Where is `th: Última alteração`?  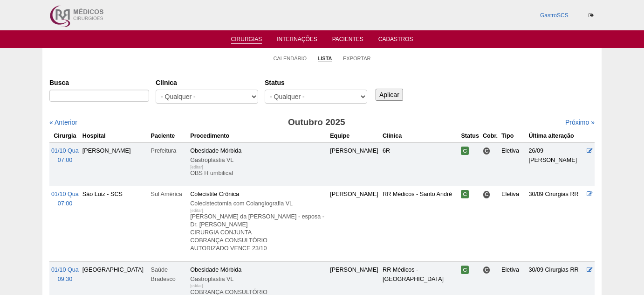
th: Última alteração is located at coordinates (556, 136).